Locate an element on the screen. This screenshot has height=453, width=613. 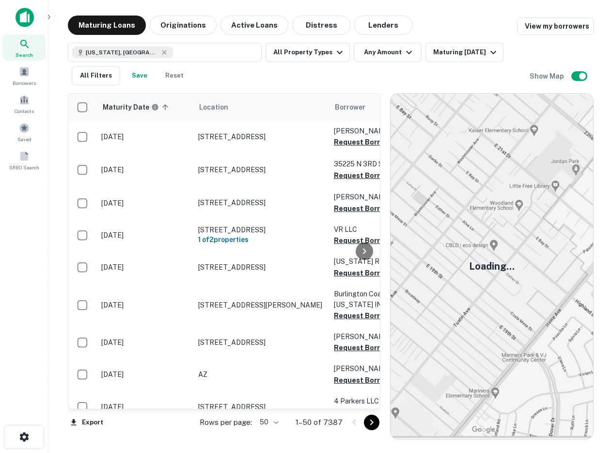
p: 4 Parkers LLC is located at coordinates (383, 401).